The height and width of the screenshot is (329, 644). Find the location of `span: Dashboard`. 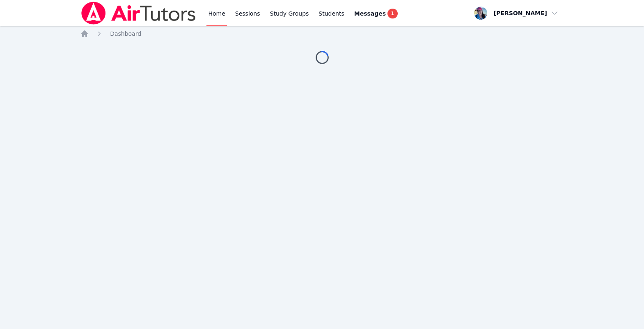

span: Dashboard is located at coordinates (126, 34).